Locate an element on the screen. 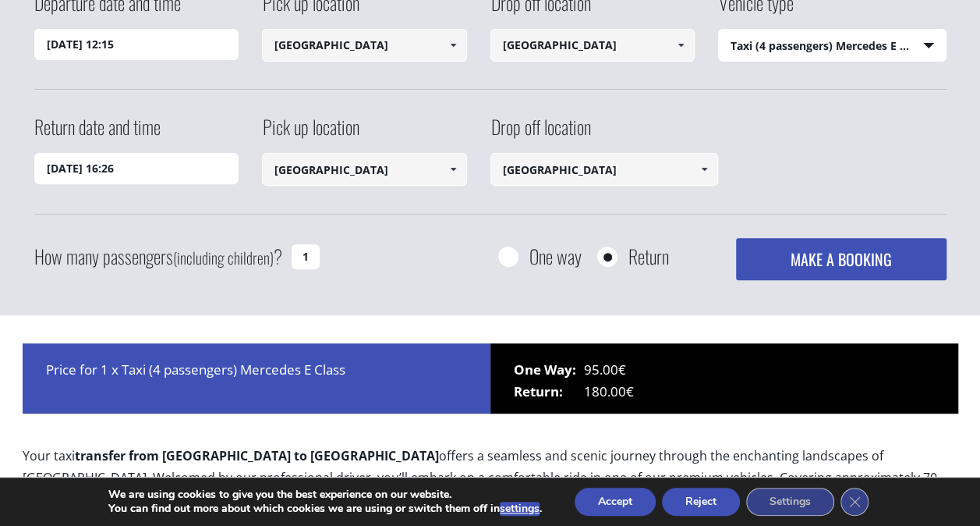 The width and height of the screenshot is (980, 526). span: One Way: is located at coordinates (549, 370).